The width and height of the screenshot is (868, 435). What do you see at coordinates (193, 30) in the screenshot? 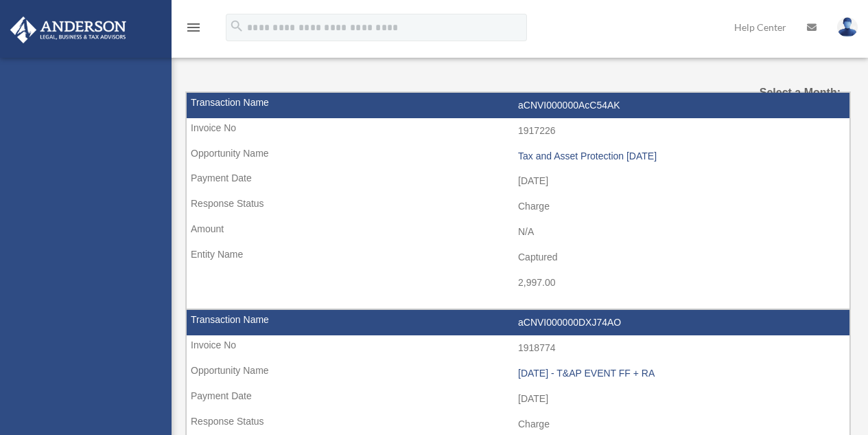
I see `a: menu` at bounding box center [193, 30].